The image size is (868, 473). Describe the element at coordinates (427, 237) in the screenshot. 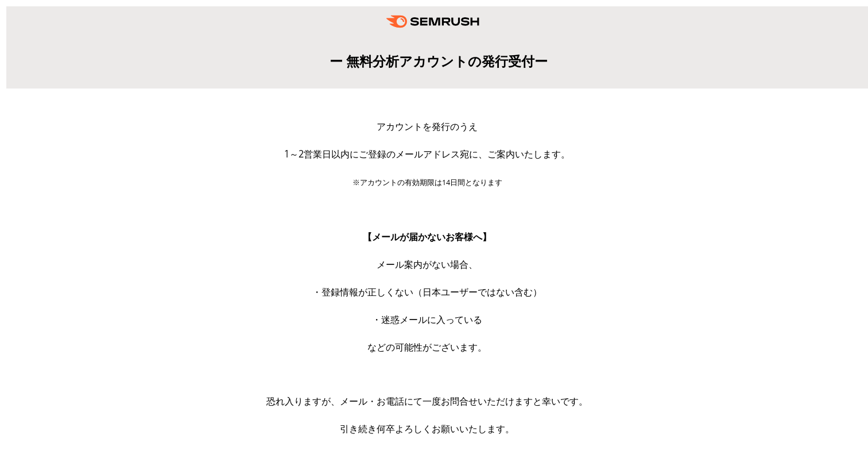

I see `span: 【メールが届かないお客様へ】` at that location.